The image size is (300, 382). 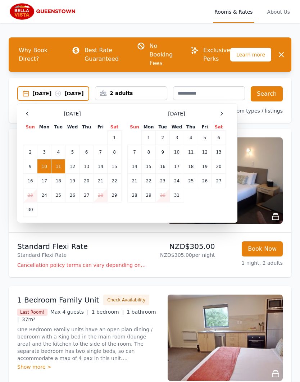 I want to click on h3: 1 Bedroom Family Unit, so click(x=58, y=300).